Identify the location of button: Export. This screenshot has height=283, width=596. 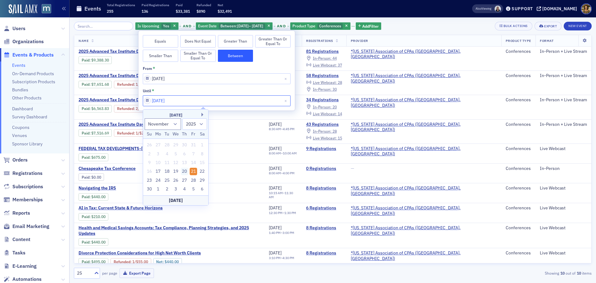
(548, 26).